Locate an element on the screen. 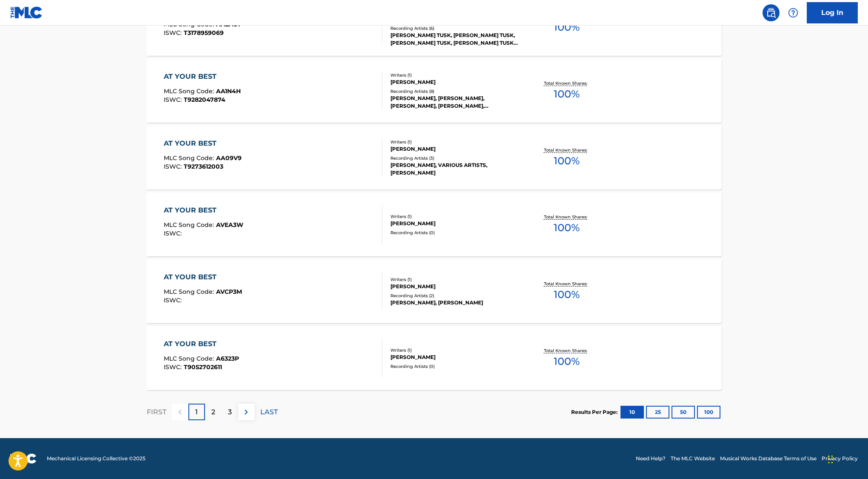 The image size is (868, 479). a: Public Search is located at coordinates (771, 13).